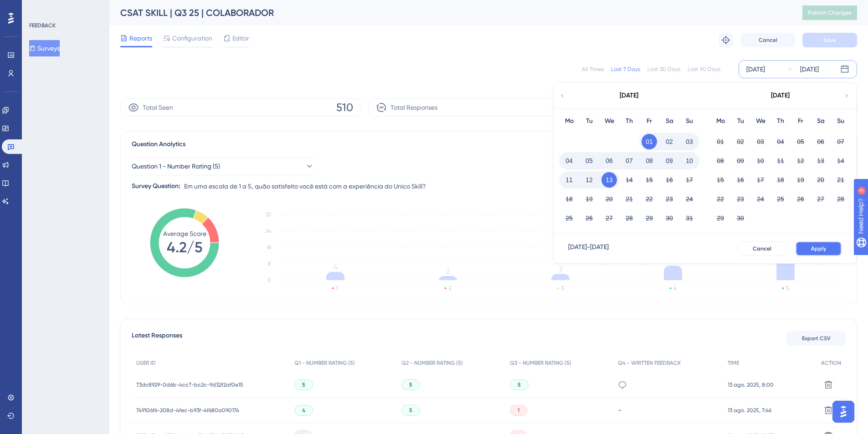  What do you see at coordinates (519, 410) in the screenshot?
I see `span: 1` at bounding box center [519, 410].